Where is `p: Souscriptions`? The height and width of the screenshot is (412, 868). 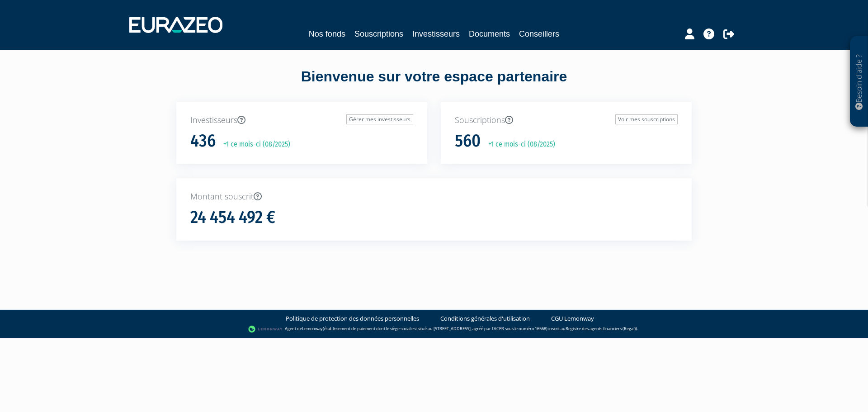 p: Souscriptions is located at coordinates (566, 121).